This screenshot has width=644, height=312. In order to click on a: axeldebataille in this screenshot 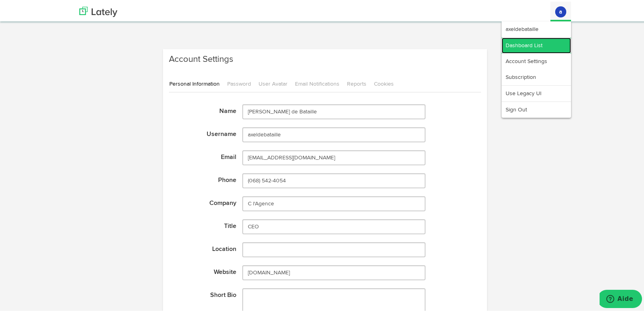, I will do `click(536, 28)`.